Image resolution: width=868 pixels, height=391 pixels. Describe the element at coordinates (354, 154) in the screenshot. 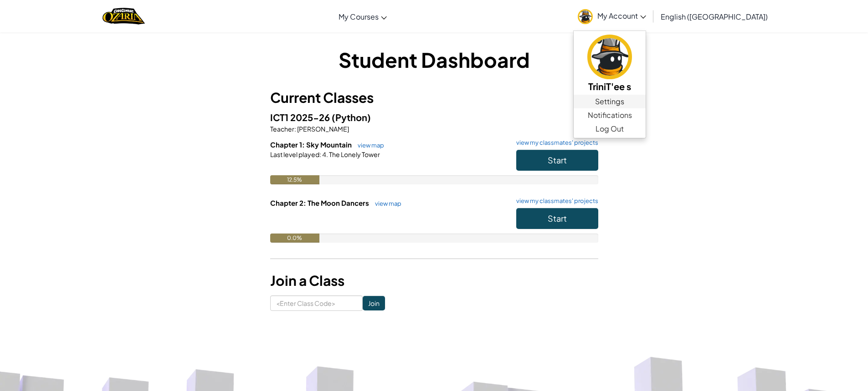

I see `span: The Lonely Tower` at that location.